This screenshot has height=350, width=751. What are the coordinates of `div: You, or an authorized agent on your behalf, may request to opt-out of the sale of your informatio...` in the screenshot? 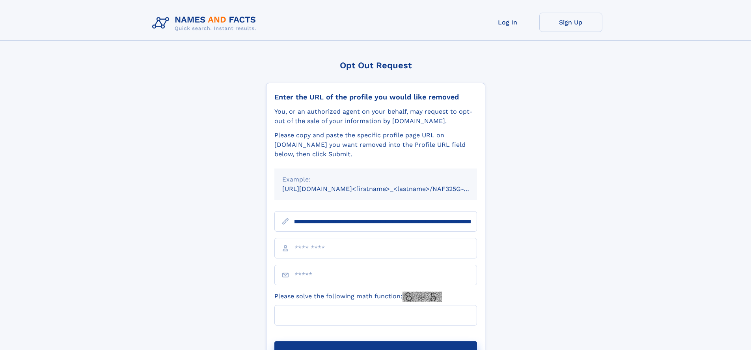 It's located at (376, 116).